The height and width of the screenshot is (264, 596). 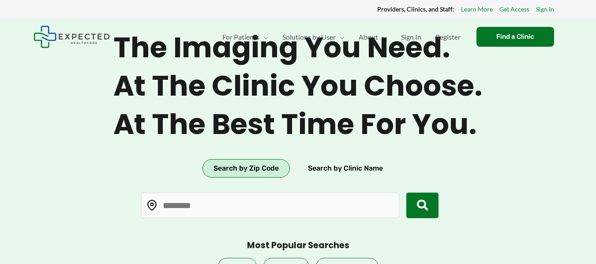 What do you see at coordinates (515, 37) in the screenshot?
I see `a: Find a Clinic` at bounding box center [515, 37].